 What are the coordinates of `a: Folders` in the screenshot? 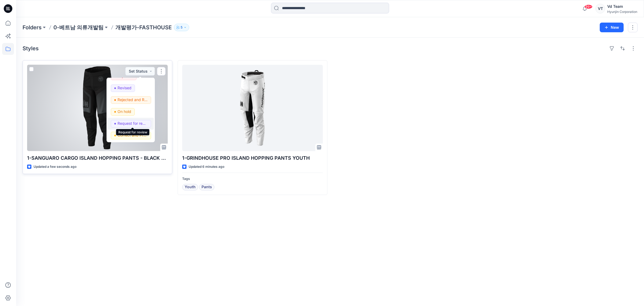 It's located at (32, 28).